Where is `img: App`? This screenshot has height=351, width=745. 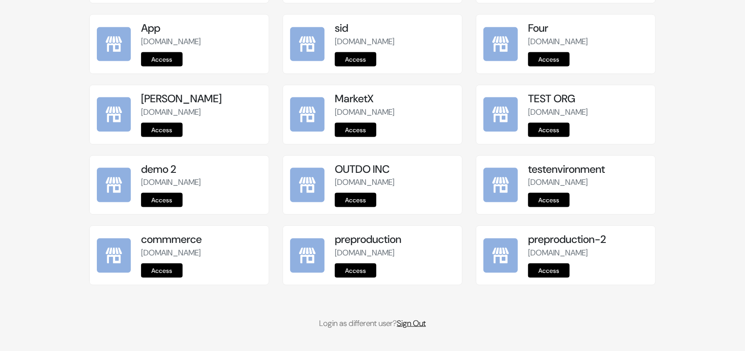
img: App is located at coordinates (114, 44).